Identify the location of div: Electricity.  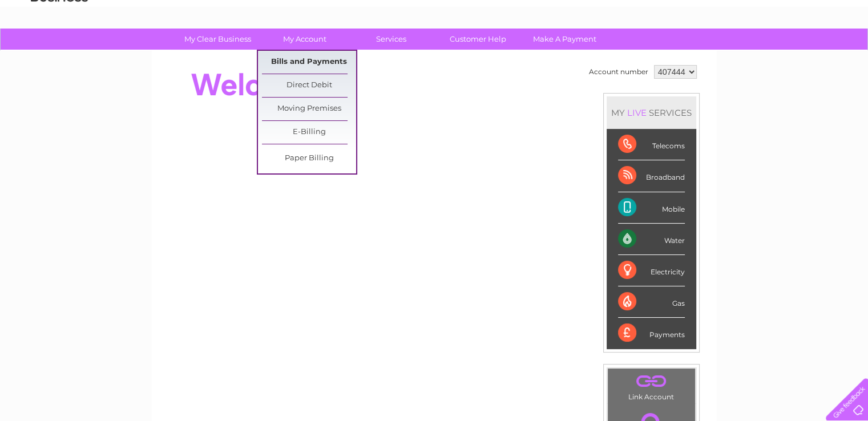
(651, 270).